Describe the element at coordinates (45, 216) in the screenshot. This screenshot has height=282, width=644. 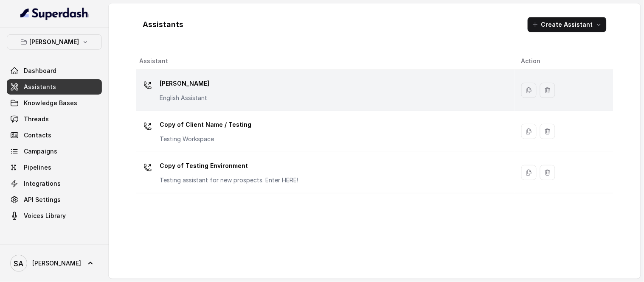
I see `span: Voices Library` at that location.